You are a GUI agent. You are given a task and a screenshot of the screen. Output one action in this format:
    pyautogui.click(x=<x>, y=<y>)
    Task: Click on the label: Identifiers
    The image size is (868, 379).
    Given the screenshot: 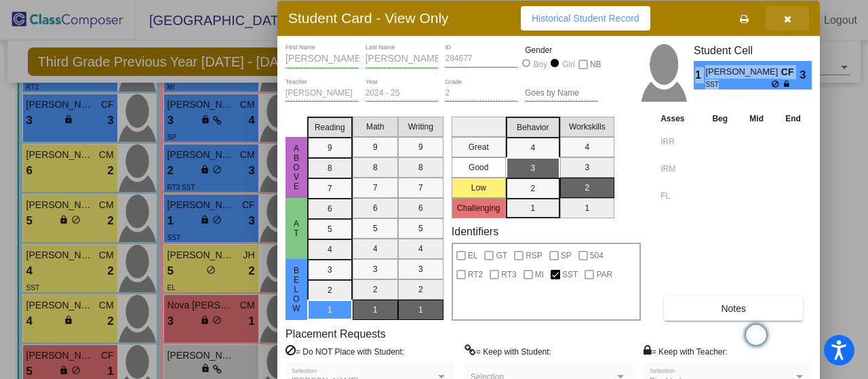 What is the action you would take?
    pyautogui.click(x=475, y=231)
    